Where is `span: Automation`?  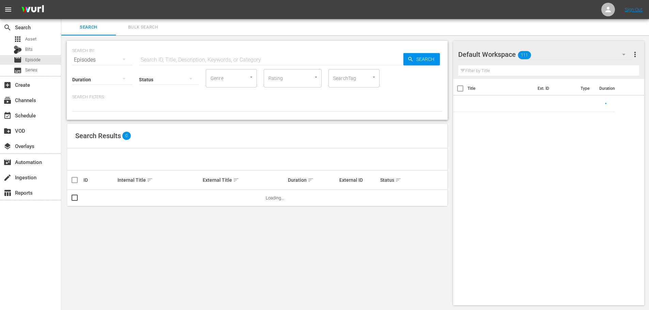 span: Automation is located at coordinates (7, 162).